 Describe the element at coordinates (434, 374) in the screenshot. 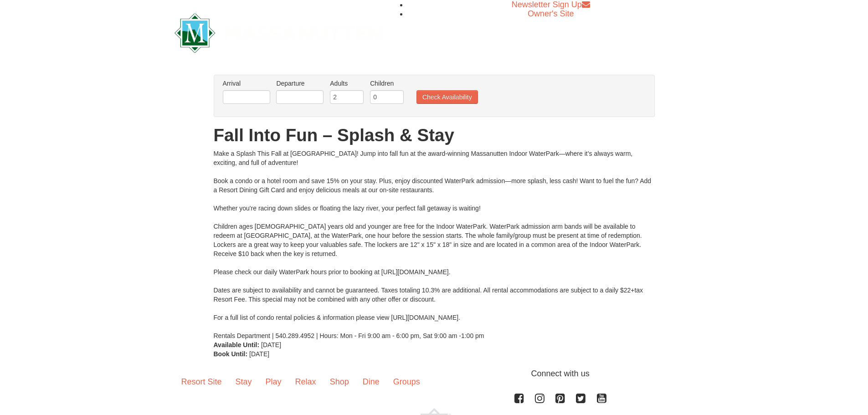

I see `p: Connect with us` at that location.